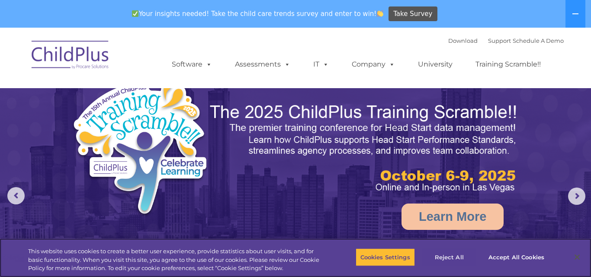  What do you see at coordinates (413, 14) in the screenshot?
I see `span: Take Survey` at bounding box center [413, 14].